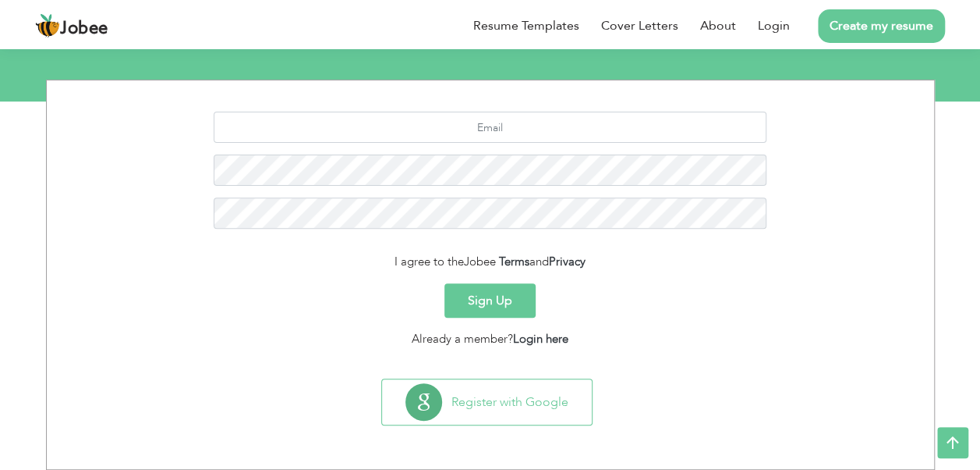 The height and width of the screenshot is (470, 980). What do you see at coordinates (774, 26) in the screenshot?
I see `a: Login` at bounding box center [774, 26].